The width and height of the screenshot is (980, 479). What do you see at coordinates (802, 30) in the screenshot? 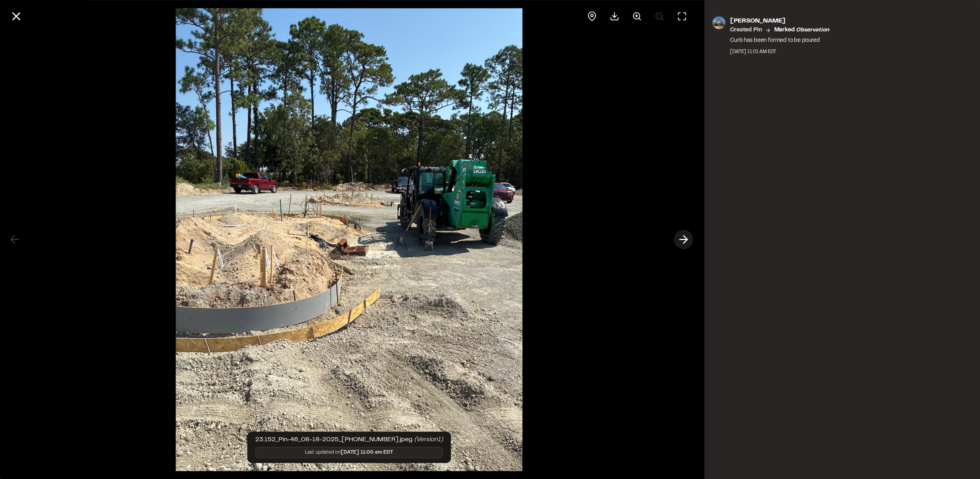
I see `p: Marked` at bounding box center [802, 30].